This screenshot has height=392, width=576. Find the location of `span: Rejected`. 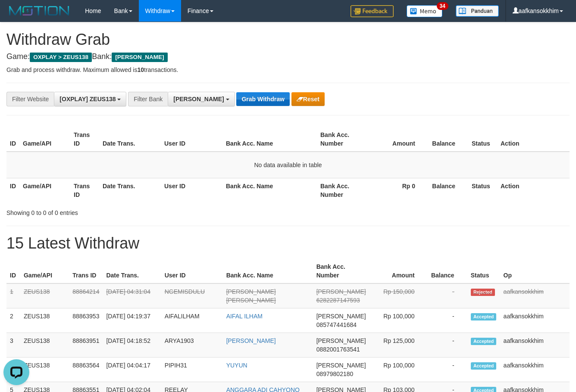

span: Rejected is located at coordinates (483, 292).